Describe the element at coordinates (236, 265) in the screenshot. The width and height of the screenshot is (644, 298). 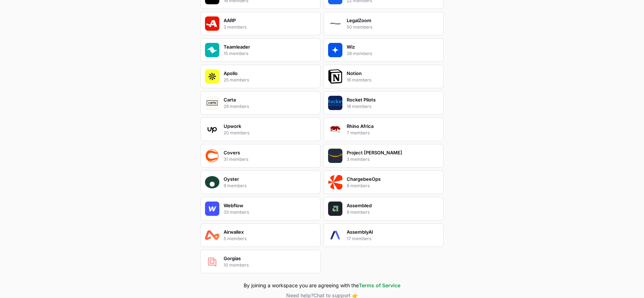
I see `p: 10 members` at that location.